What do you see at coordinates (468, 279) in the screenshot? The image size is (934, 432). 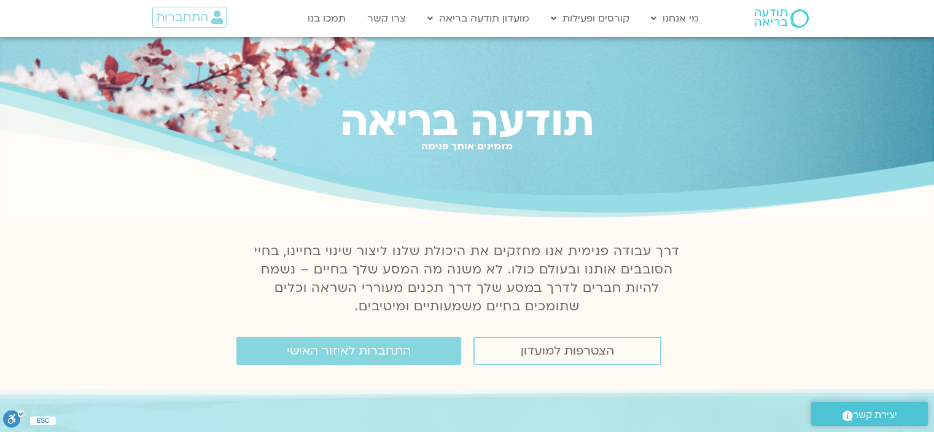 I see `p: דרך עבודה פנימית אנו מחזקים את היכולת שלנו ליצור שינוי בחיינו, בחיי הסובבים אותנו ובעולם כולו. לא...` at bounding box center [468, 279].